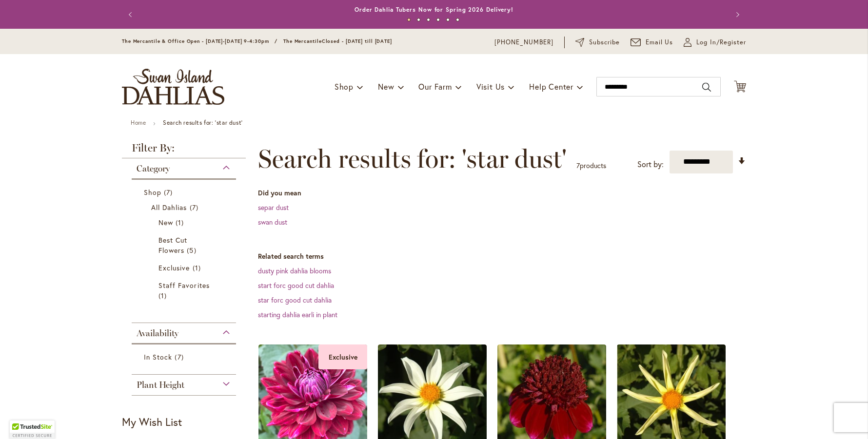 This screenshot has width=868, height=439. Describe the element at coordinates (184, 151) in the screenshot. I see `strong: Filter By:` at that location.